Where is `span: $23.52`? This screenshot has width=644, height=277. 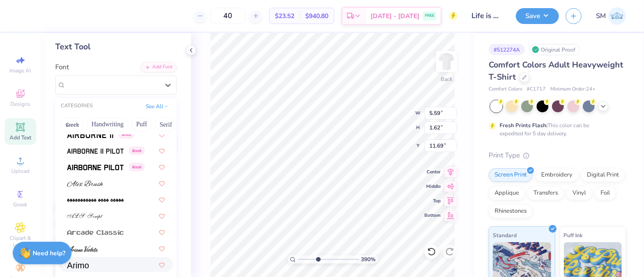 span: $23.52 is located at coordinates (285, 16).